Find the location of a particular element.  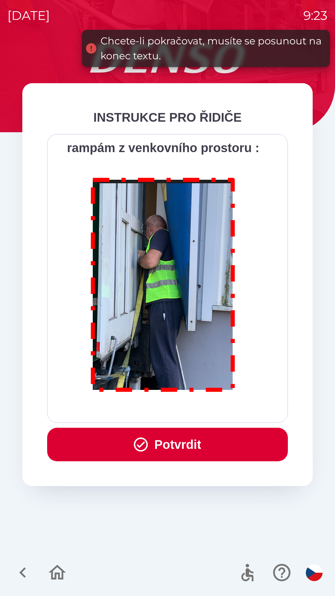

img: Logo is located at coordinates (168, 58).